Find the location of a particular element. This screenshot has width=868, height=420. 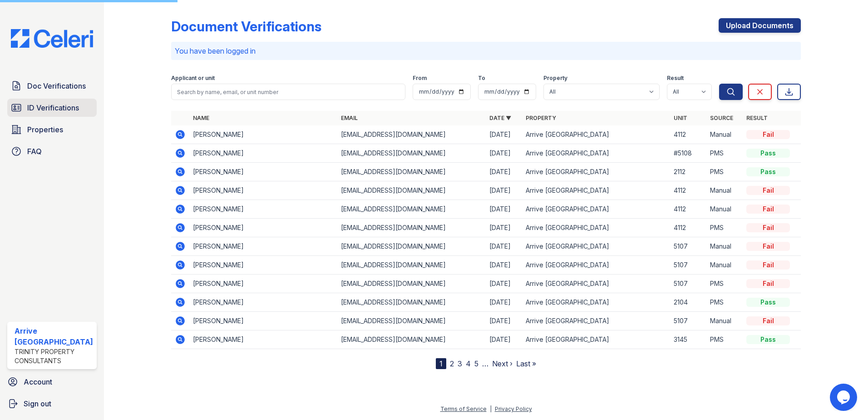

div: 1 is located at coordinates (441, 364).